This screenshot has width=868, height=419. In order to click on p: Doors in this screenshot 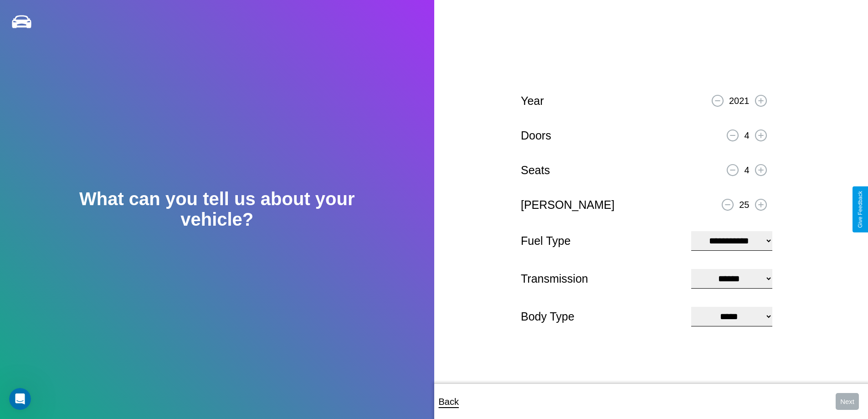, I will do `click(535, 135)`.